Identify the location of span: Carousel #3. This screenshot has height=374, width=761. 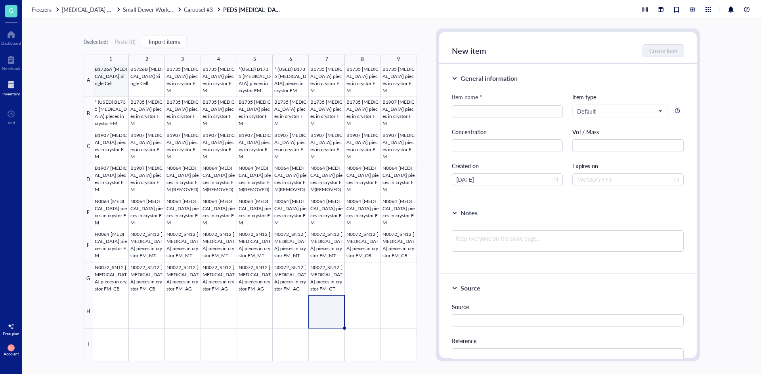
(198, 10).